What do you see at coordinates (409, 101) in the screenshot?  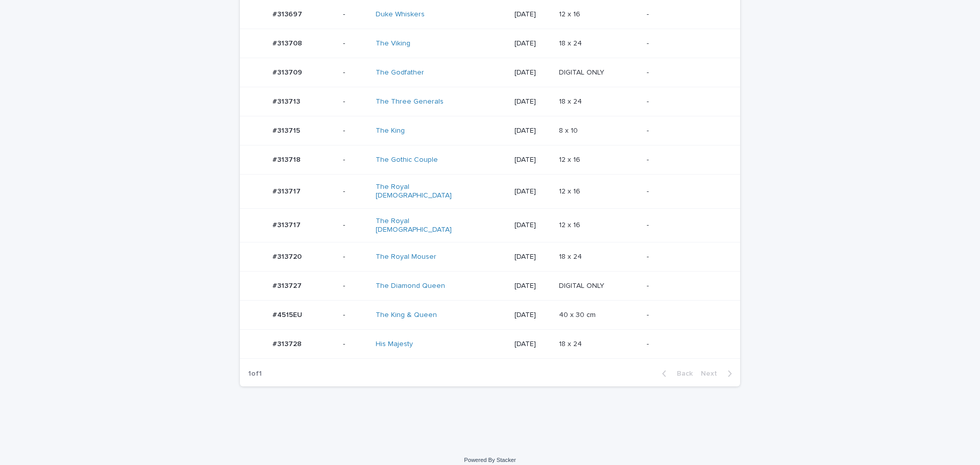 I see `a: The Three Generals` at bounding box center [409, 101].